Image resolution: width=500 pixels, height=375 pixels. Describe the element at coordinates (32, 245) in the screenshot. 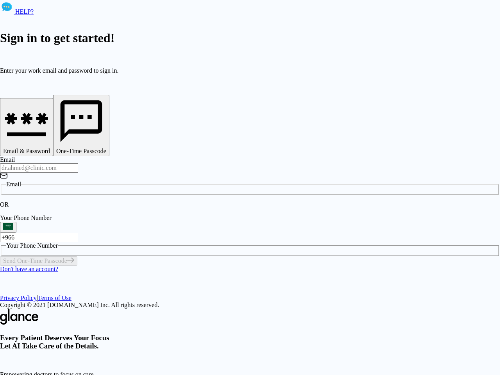

I see `span: Your Phone Number` at that location.